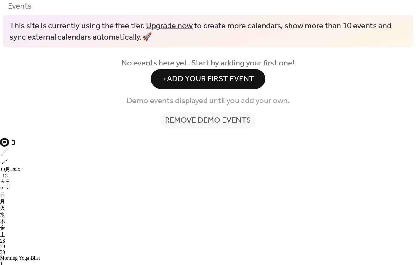 The height and width of the screenshot is (265, 416). Describe the element at coordinates (208, 64) in the screenshot. I see `span: No events here yet. Start by adding your first one!` at that location.